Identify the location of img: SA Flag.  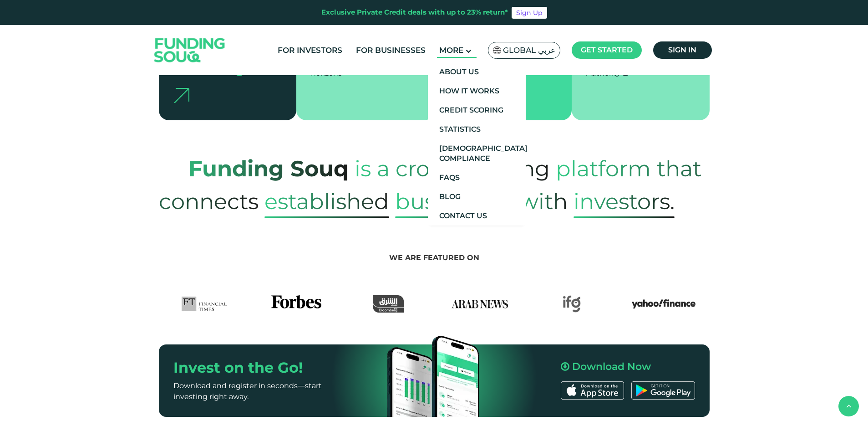
(497, 50).